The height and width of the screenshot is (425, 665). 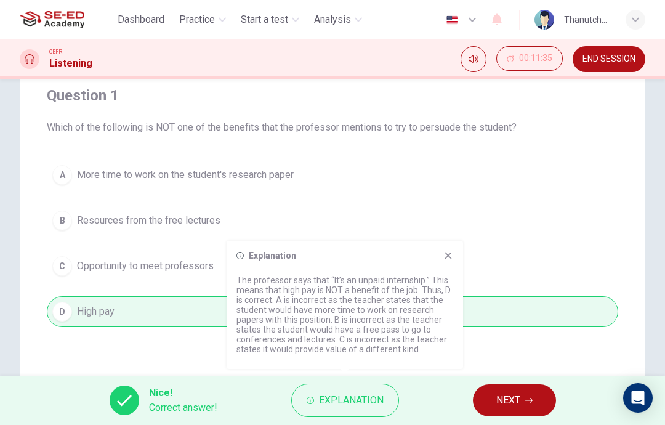 What do you see at coordinates (183, 408) in the screenshot?
I see `span: Correct answer!` at bounding box center [183, 408].